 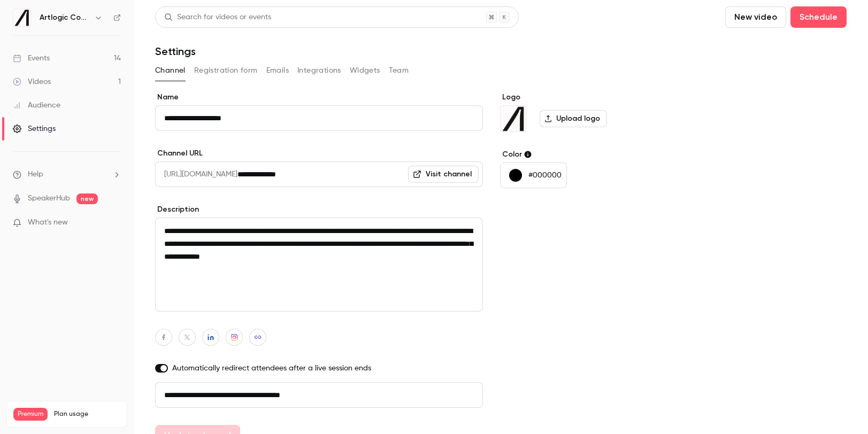 I want to click on span: Premium, so click(x=31, y=414).